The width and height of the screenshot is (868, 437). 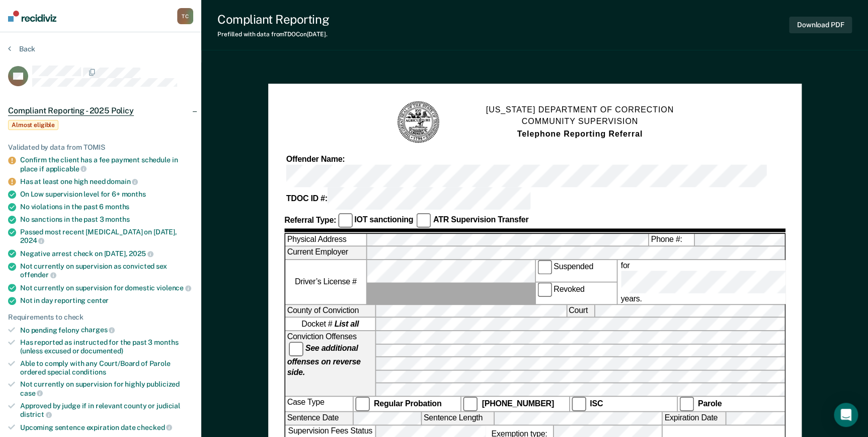 I want to click on strong: List all, so click(x=347, y=323).